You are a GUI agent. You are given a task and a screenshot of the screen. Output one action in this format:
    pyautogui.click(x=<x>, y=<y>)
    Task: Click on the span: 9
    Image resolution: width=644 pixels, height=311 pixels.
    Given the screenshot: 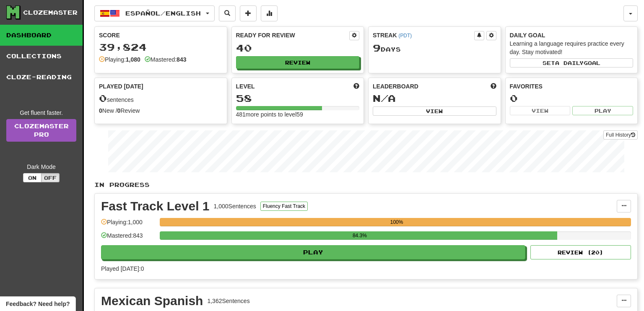 What is the action you would take?
    pyautogui.click(x=377, y=48)
    